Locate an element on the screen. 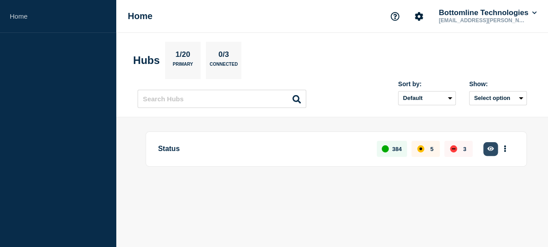  h1: Home is located at coordinates (140, 16).